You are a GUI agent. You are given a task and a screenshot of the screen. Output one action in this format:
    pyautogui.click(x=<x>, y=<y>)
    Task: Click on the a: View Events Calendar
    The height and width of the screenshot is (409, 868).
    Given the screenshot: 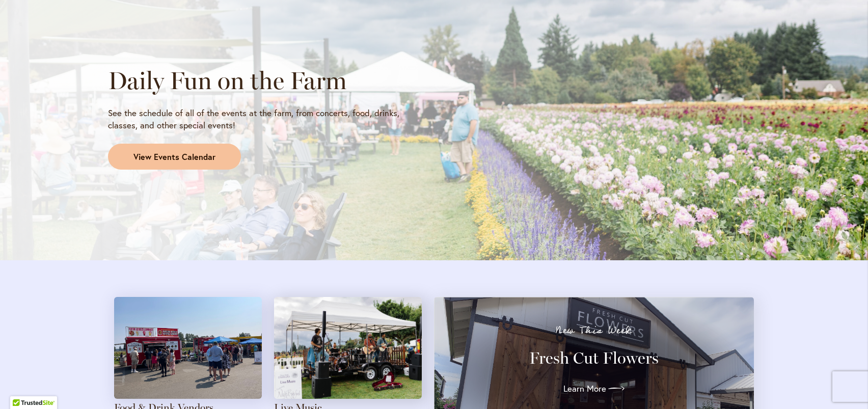 What is the action you would take?
    pyautogui.click(x=174, y=157)
    